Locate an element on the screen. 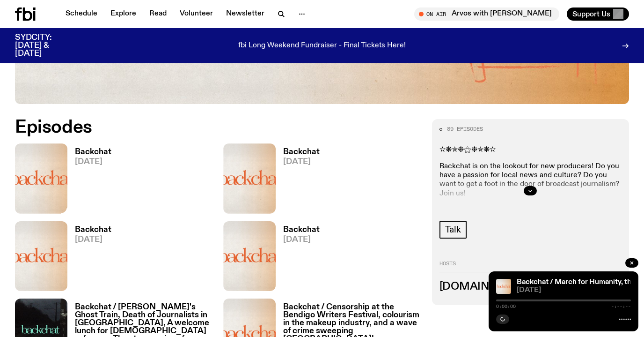 The image size is (644, 337). span: 89 episodes is located at coordinates (465, 129).